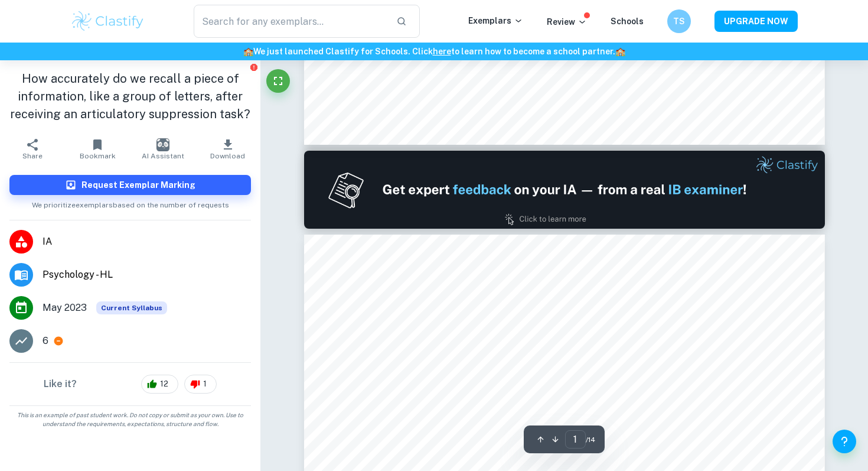 This screenshot has width=868, height=471. What do you see at coordinates (108, 21) in the screenshot?
I see `img: Clastify logo` at bounding box center [108, 21].